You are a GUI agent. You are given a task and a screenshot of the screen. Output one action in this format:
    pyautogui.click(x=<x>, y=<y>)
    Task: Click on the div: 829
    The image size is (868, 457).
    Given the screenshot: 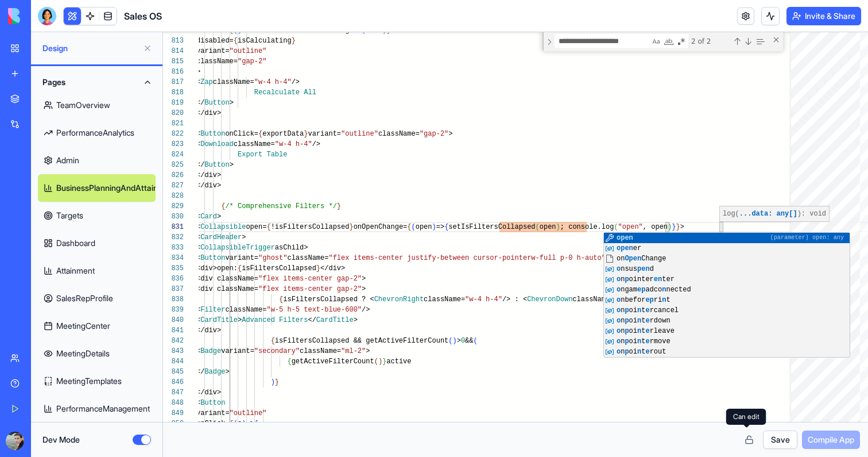 What is the action you would take?
    pyautogui.click(x=174, y=206)
    